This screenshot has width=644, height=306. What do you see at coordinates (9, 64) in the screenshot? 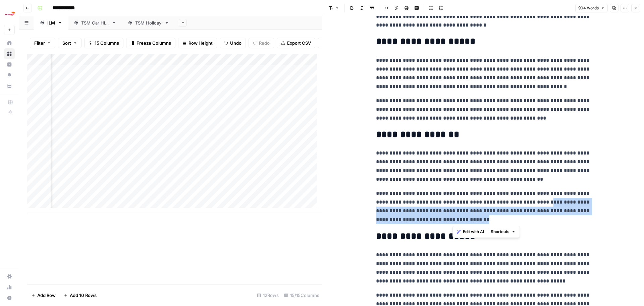
I see `a: Insights` at bounding box center [9, 64].